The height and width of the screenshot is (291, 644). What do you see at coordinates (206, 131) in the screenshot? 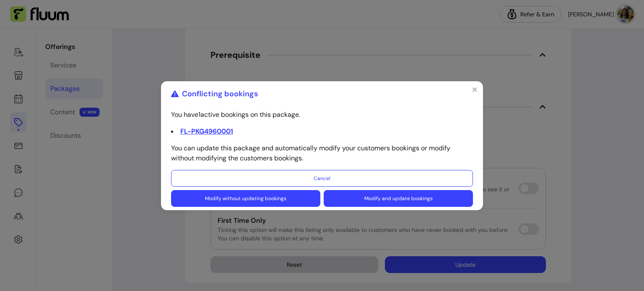
I see `span: FL-PKG4960001` at bounding box center [206, 131].